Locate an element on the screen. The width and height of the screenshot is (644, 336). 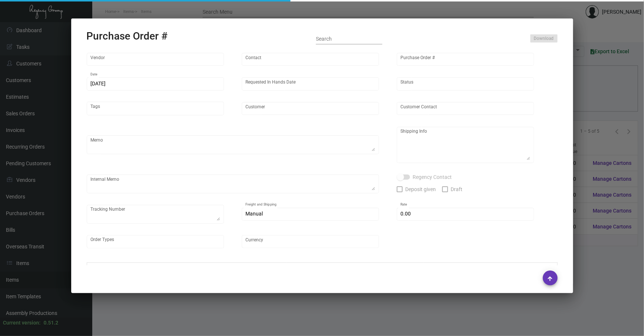
div: 0.51.2 is located at coordinates (51, 322).